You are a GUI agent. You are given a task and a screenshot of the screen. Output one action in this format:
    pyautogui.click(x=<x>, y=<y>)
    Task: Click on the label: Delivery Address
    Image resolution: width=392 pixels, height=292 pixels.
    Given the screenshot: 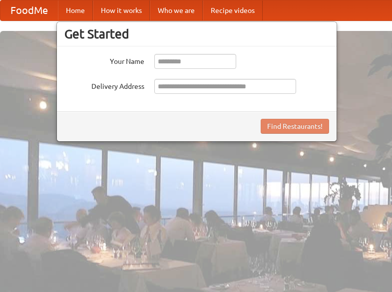 What is the action you would take?
    pyautogui.click(x=104, y=85)
    